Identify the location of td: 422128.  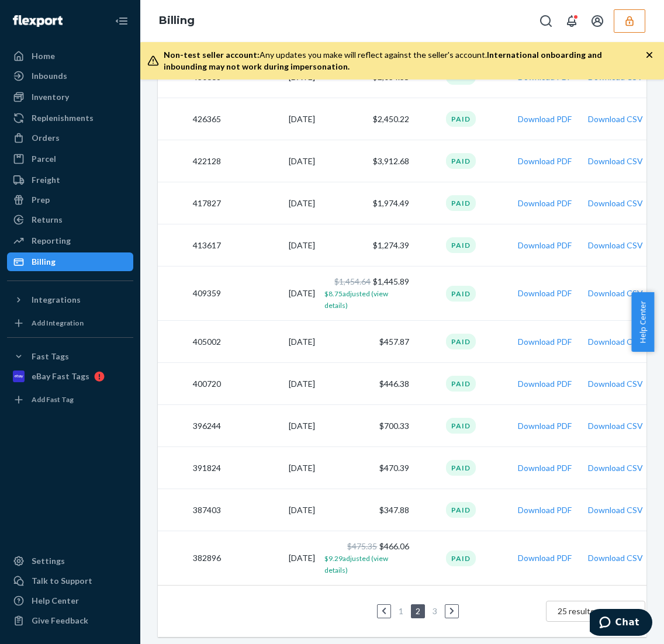
(192, 161).